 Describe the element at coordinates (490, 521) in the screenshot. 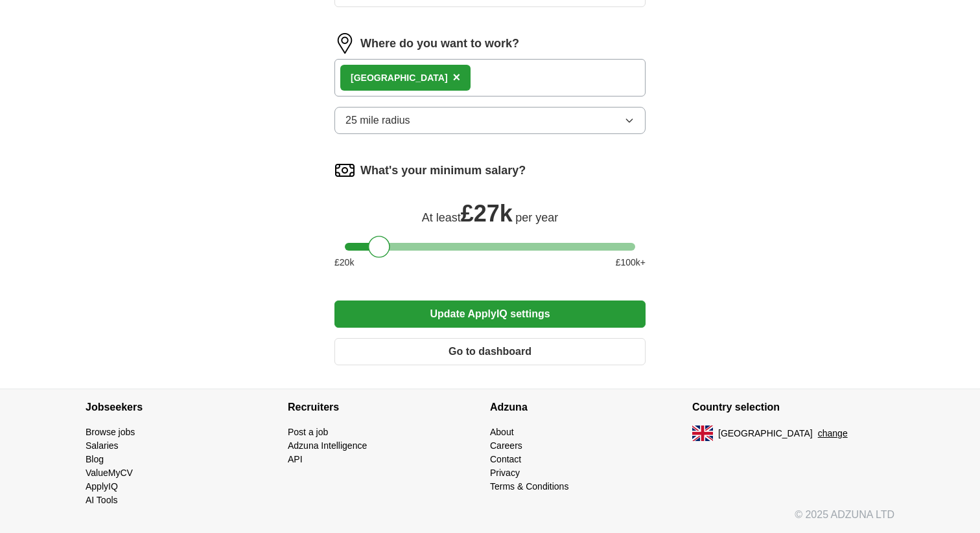

I see `div: © 2025 ADZUNA LTD` at that location.